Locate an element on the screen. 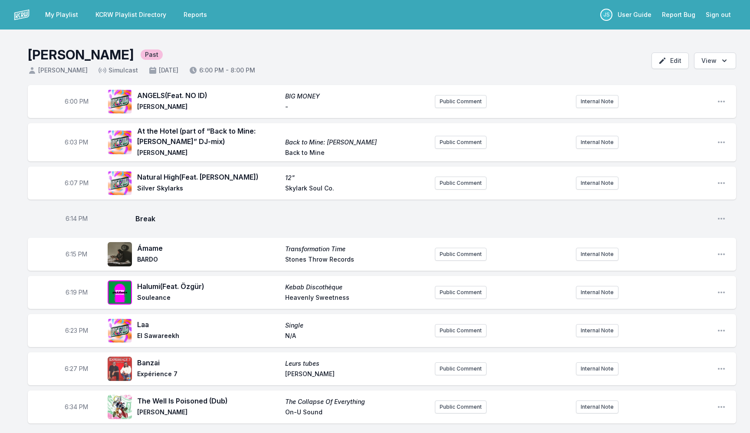  img: Single is located at coordinates (120, 331).